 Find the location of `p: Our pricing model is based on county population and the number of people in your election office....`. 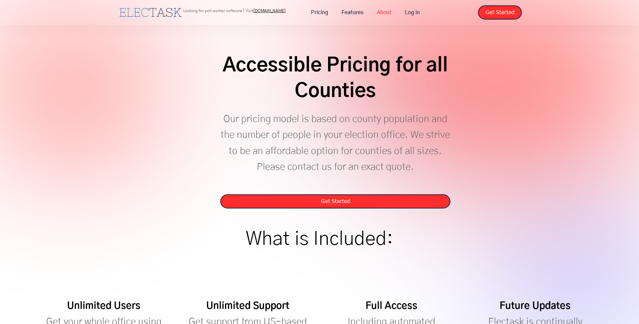

p: Our pricing model is based on county population and the number of people in your election office.... is located at coordinates (335, 151).